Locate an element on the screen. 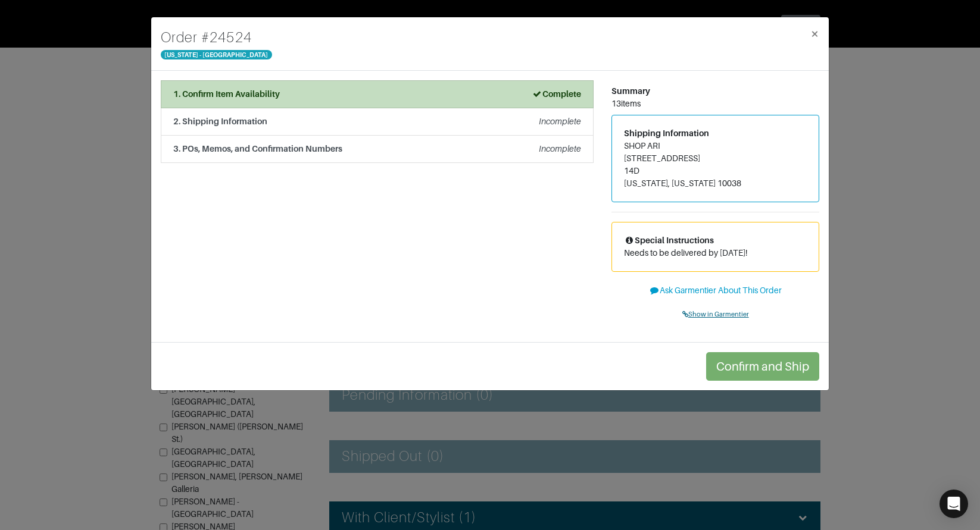  div: 13 items is located at coordinates (715, 104).